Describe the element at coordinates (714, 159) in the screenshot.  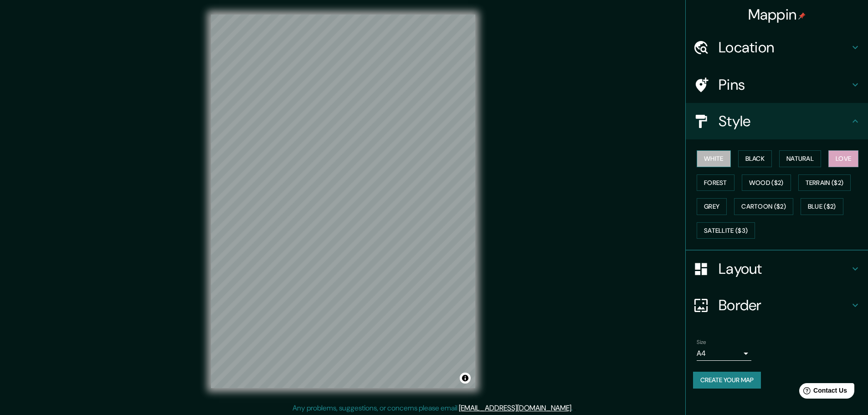
I see `button: White` at that location.